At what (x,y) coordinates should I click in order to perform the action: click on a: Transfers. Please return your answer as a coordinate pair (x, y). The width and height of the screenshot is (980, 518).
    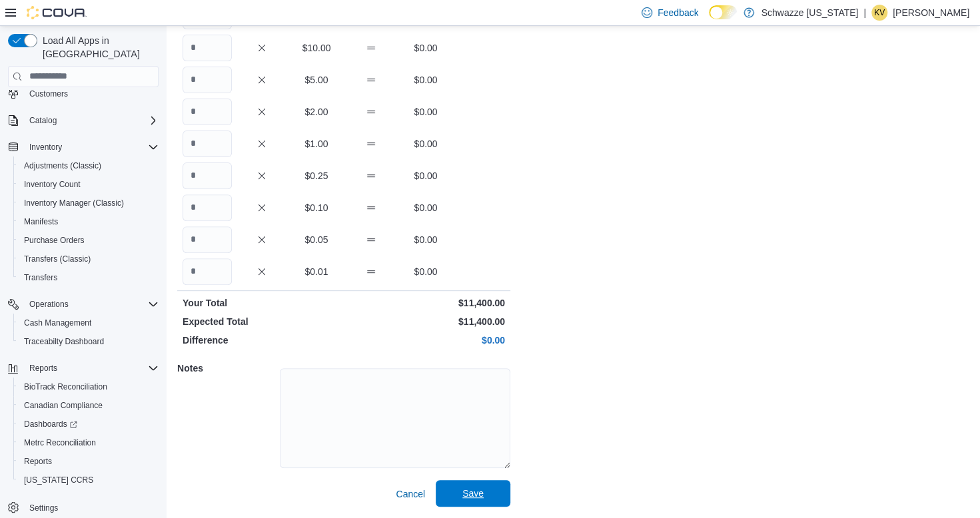
    Looking at the image, I should click on (41, 278).